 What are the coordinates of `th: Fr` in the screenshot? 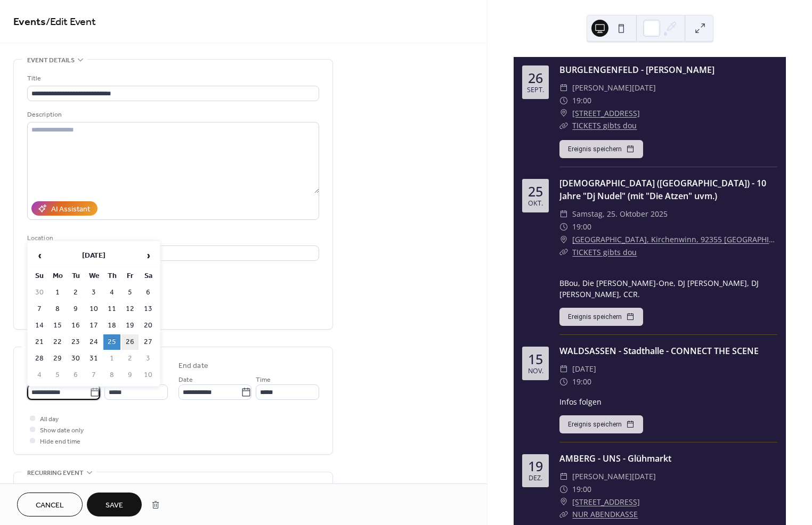 It's located at (130, 276).